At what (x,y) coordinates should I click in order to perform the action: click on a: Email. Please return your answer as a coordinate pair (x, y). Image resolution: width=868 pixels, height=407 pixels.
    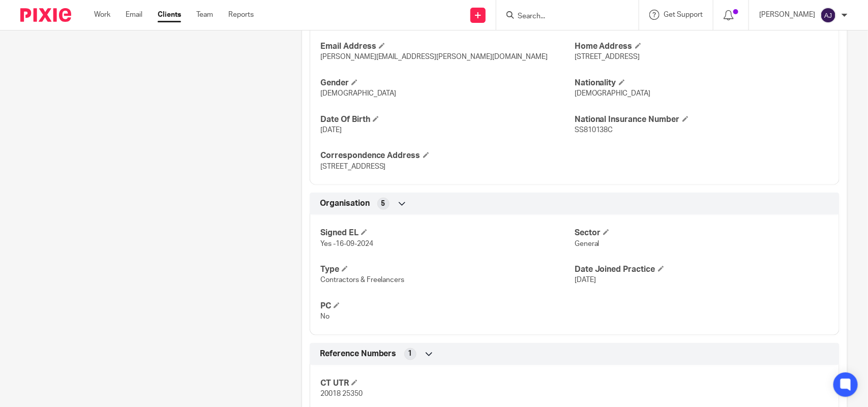
    Looking at the image, I should click on (134, 15).